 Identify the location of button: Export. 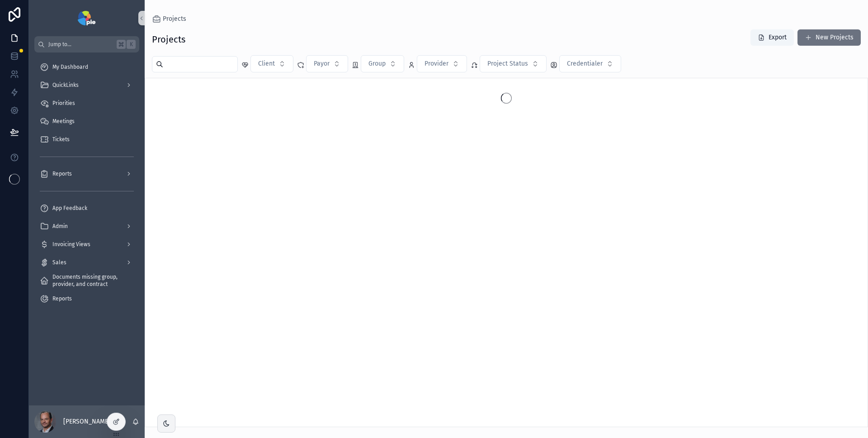
(772, 38).